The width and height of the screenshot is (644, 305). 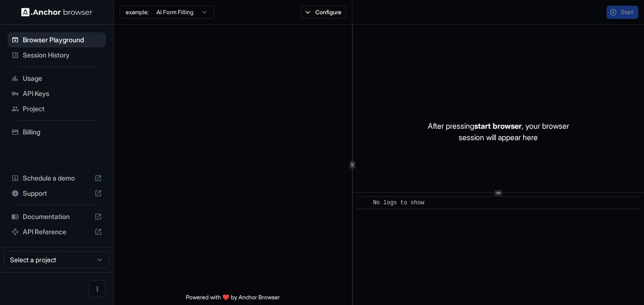 What do you see at coordinates (56, 94) in the screenshot?
I see `div: API Keys` at bounding box center [56, 94].